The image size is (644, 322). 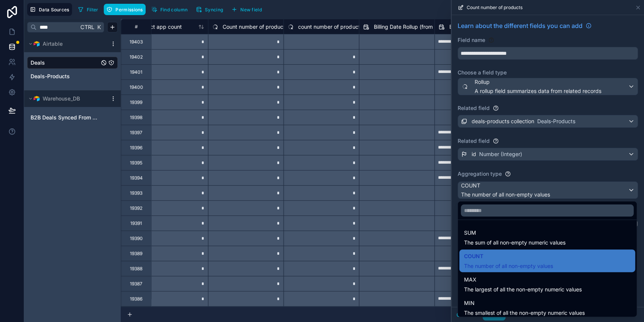 What do you see at coordinates (136, 42) in the screenshot?
I see `div: 19403` at bounding box center [136, 42].